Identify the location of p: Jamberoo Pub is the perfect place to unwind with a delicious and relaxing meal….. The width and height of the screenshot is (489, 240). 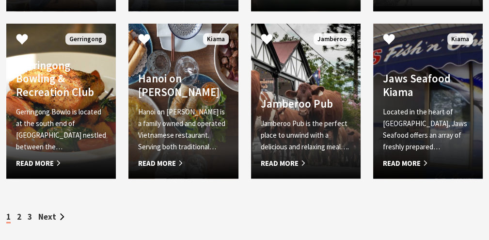
(306, 135).